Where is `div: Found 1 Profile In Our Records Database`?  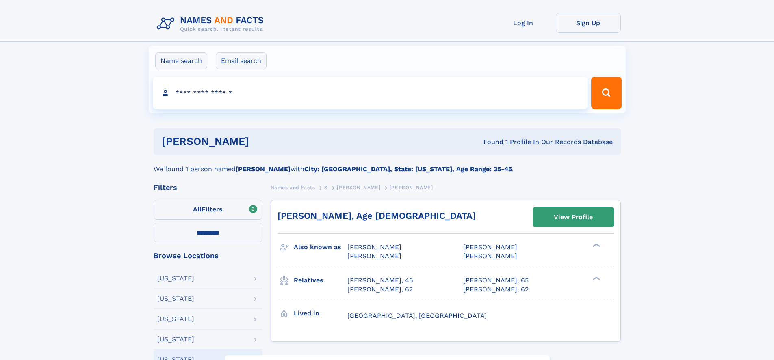
div: Found 1 Profile In Our Records Database is located at coordinates (489, 142).